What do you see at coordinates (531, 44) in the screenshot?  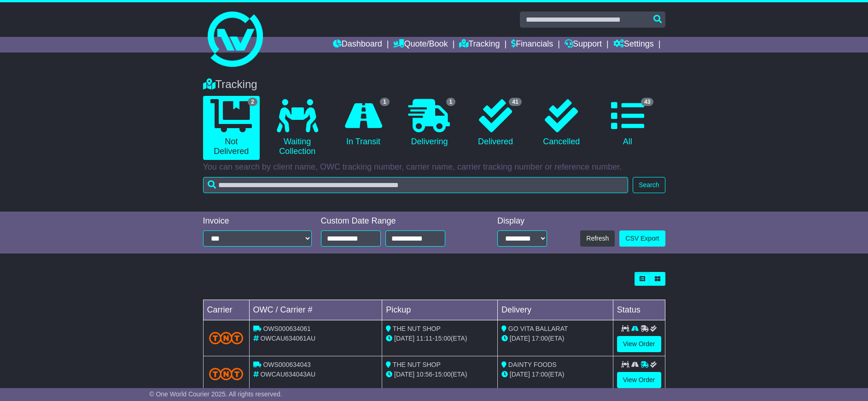 I see `a: Financials` at bounding box center [531, 44].